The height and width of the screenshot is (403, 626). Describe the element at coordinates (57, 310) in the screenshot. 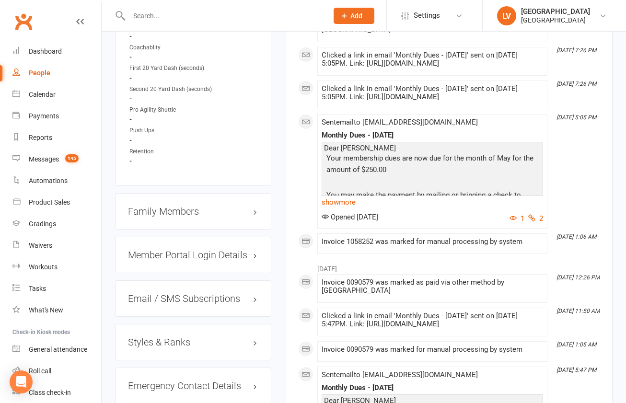

I see `a: What's New` at that location.